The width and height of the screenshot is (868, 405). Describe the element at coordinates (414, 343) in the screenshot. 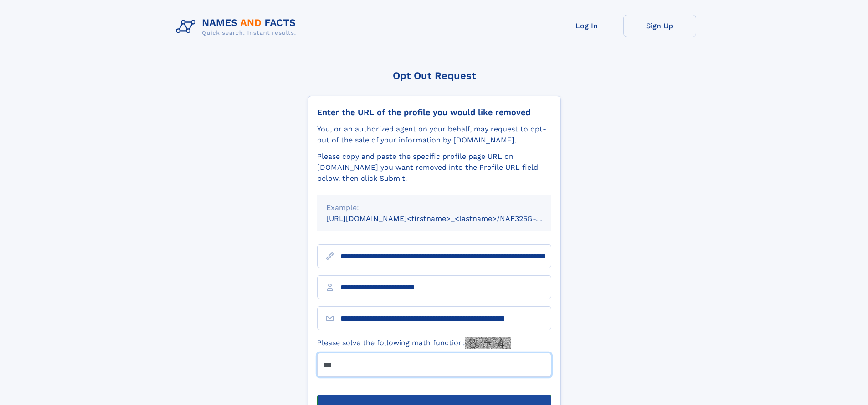

I see `label: Please solve the following math function:` at that location.